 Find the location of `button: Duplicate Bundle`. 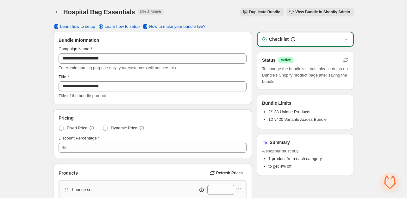

button: Duplicate Bundle is located at coordinates (262, 12).